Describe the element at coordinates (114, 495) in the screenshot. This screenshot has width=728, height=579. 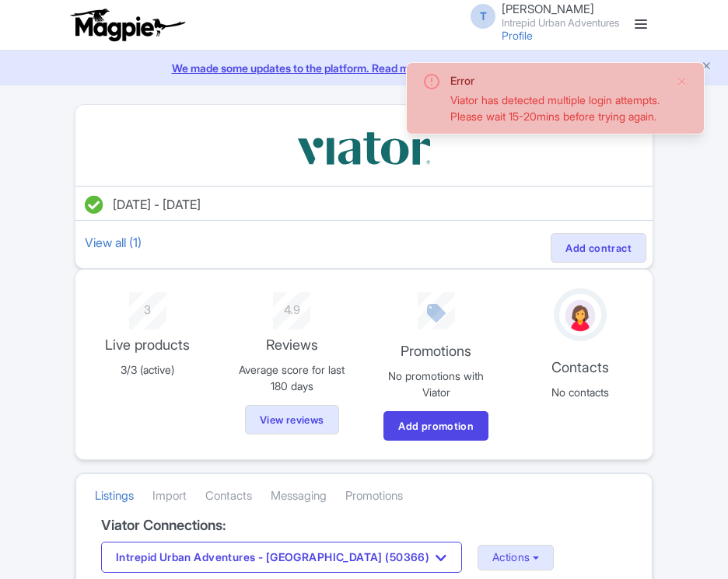
I see `a: Listings` at that location.